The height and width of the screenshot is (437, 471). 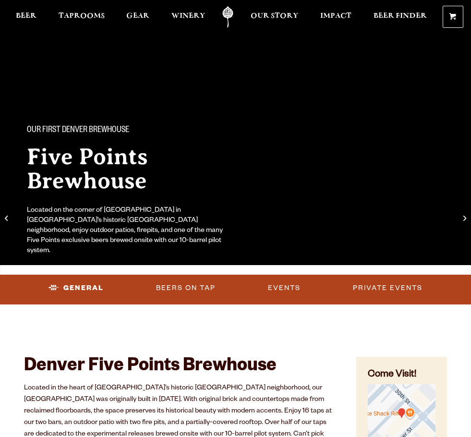 What do you see at coordinates (138, 17) in the screenshot?
I see `a: Gear` at bounding box center [138, 17].